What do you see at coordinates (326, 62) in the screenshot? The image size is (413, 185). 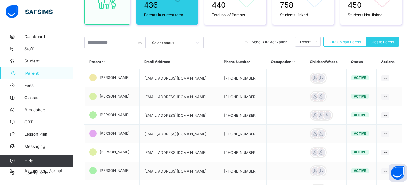 I see `th: Children/Wards` at bounding box center [326, 62].